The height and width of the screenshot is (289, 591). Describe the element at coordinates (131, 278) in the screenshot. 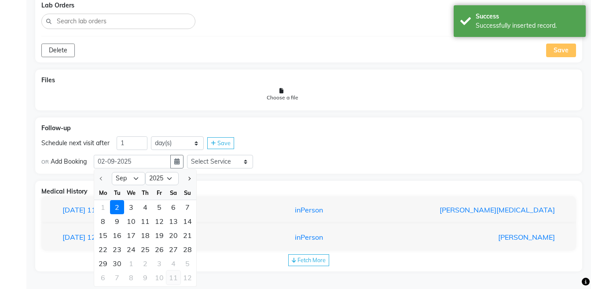

I see `div: Wednesday, October 8, 2025` at that location.